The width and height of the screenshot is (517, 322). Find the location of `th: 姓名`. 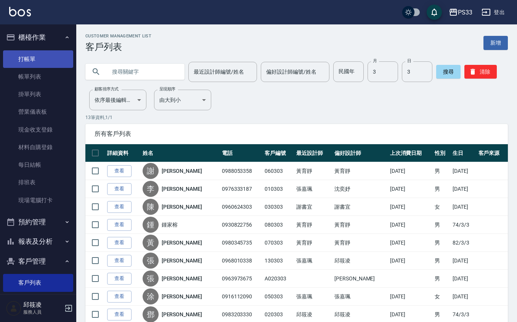

th: 姓名 is located at coordinates (180, 153).